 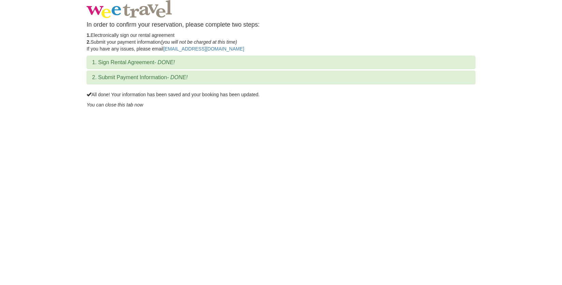 I want to click on em: You can close this tab now, so click(x=115, y=105).